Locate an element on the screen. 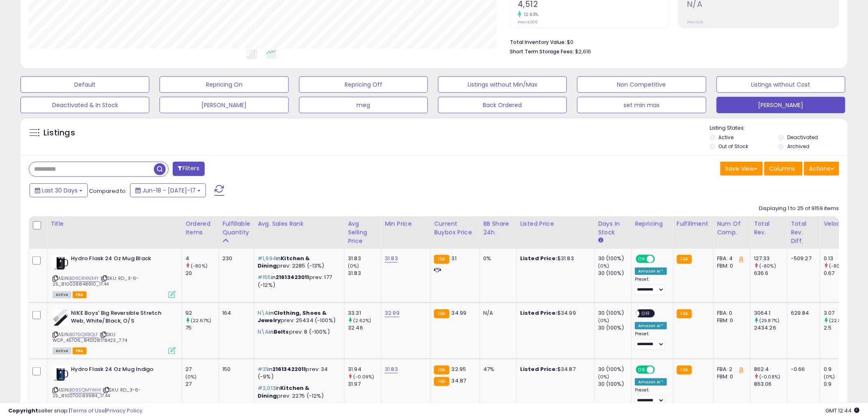 The image size is (868, 419). div: Displaying 1 to 25 of 9159 items is located at coordinates (799, 208).